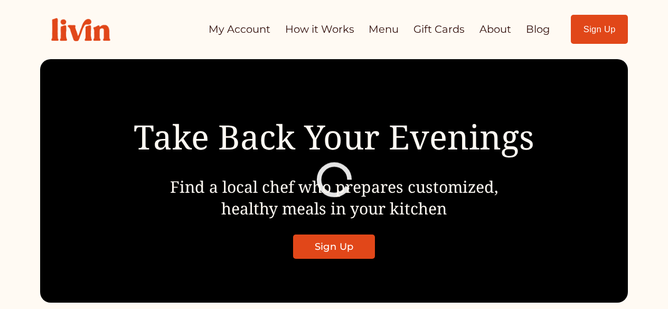 This screenshot has height=309, width=668. What do you see at coordinates (439, 29) in the screenshot?
I see `a: Gift Cards` at bounding box center [439, 29].